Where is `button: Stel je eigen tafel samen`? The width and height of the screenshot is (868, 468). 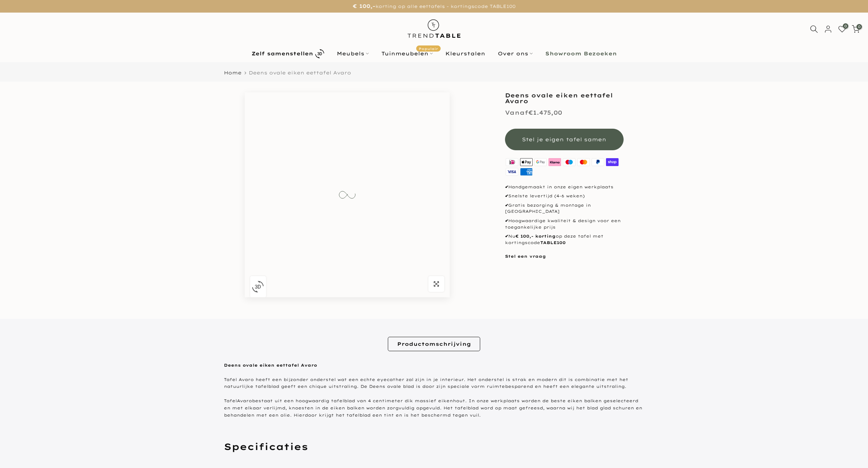 button: Stel je eigen tafel samen is located at coordinates (565, 139).